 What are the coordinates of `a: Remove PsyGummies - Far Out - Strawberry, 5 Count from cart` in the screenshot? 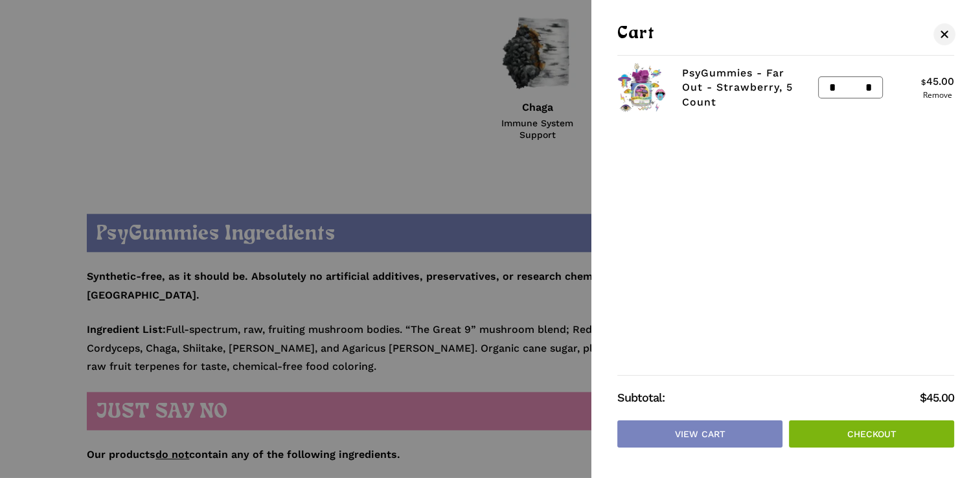 It's located at (938, 95).